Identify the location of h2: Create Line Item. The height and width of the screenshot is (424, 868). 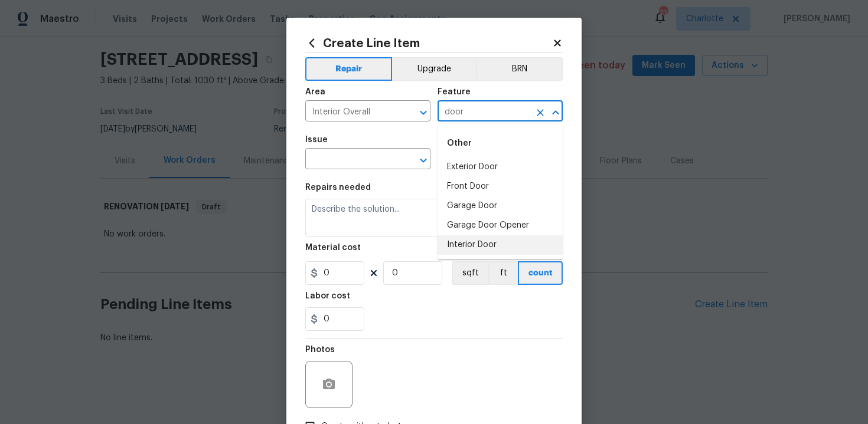
(428, 43).